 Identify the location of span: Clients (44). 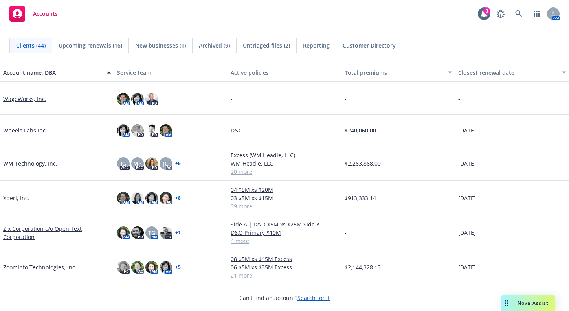
(31, 45).